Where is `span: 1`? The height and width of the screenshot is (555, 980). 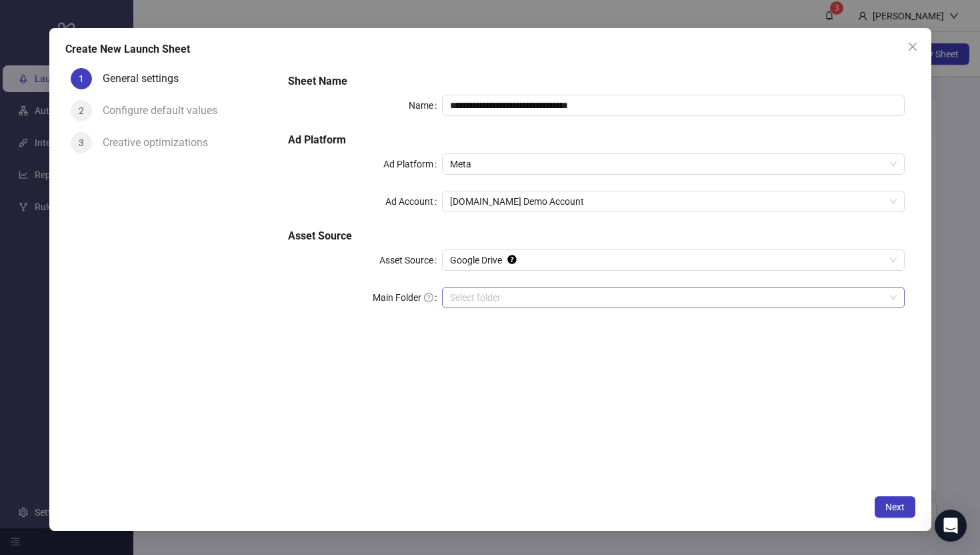
span: 1 is located at coordinates (82, 79).